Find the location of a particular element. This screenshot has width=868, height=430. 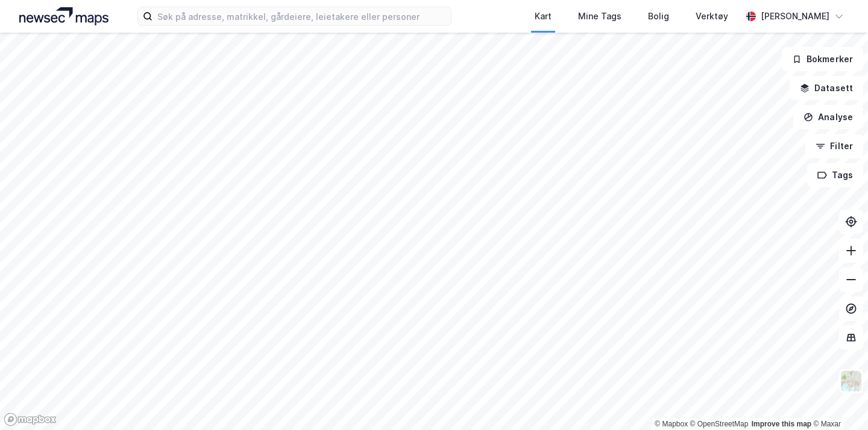

div: Verktøy is located at coordinates (712, 17).